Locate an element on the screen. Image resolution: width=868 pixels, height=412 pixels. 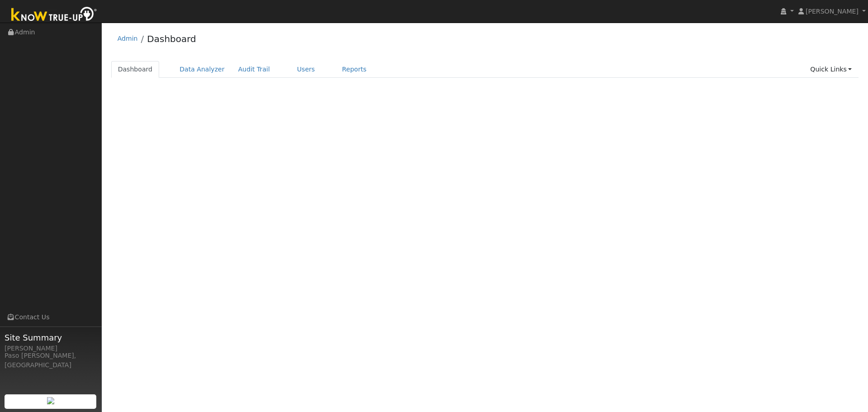
img: Know True-Up is located at coordinates (54, 15).